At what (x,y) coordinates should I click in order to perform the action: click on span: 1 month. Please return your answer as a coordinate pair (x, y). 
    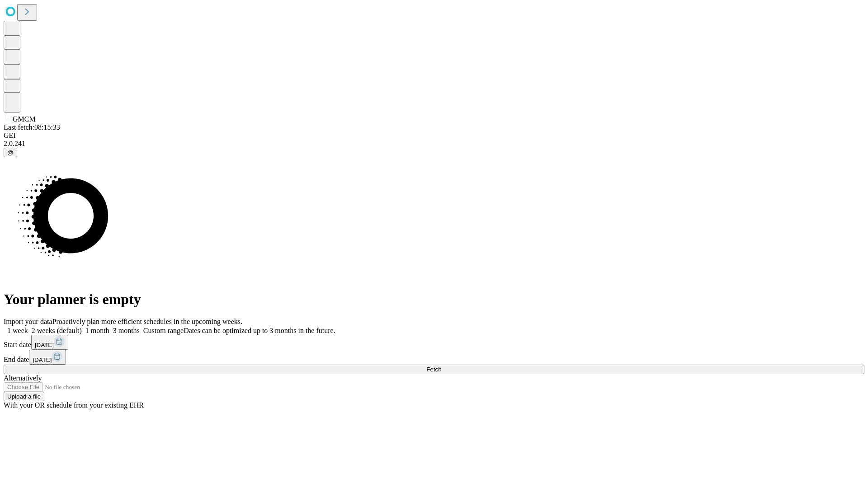
    Looking at the image, I should click on (97, 330).